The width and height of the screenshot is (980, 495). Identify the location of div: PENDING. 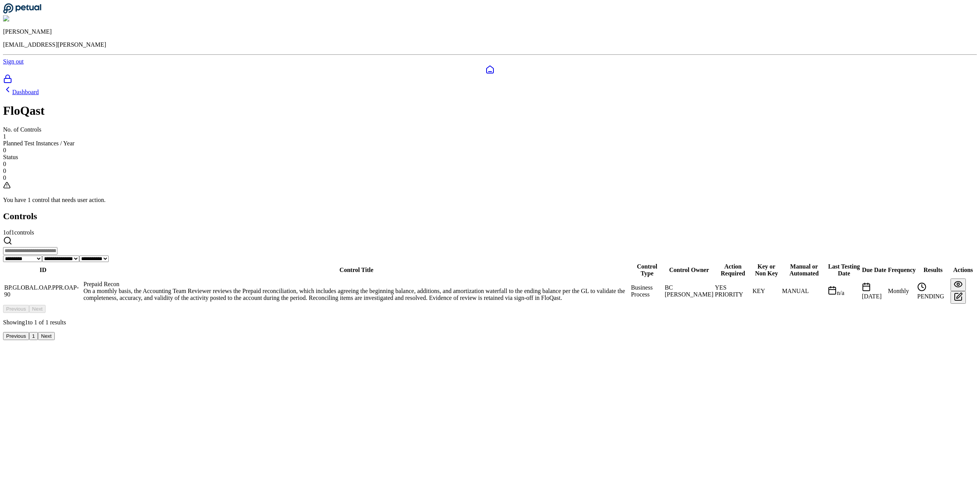
(933, 291).